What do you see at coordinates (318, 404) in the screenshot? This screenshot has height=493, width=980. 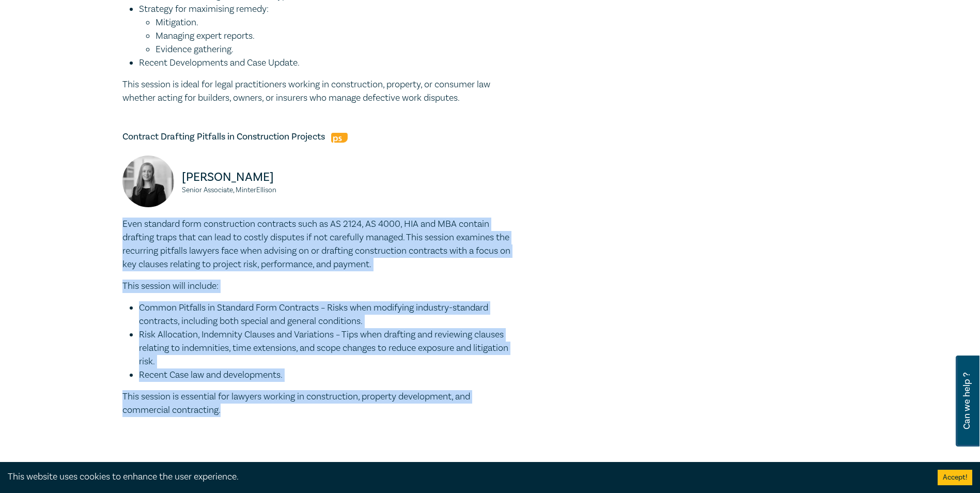 I see `p: This session is essential for lawyers working in construction, property development, and commerci...` at bounding box center [318, 404].